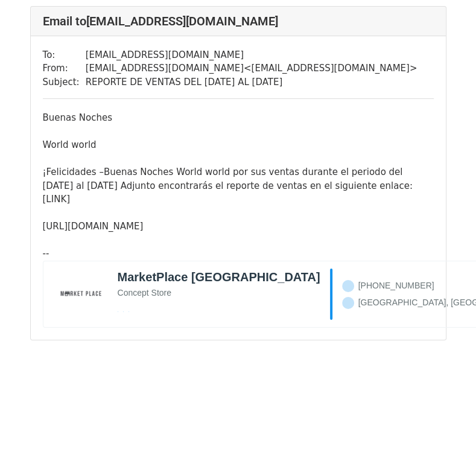 This screenshot has height=449, width=476. What do you see at coordinates (80, 294) in the screenshot?
I see `img: marketplacenicaragua` at bounding box center [80, 294].